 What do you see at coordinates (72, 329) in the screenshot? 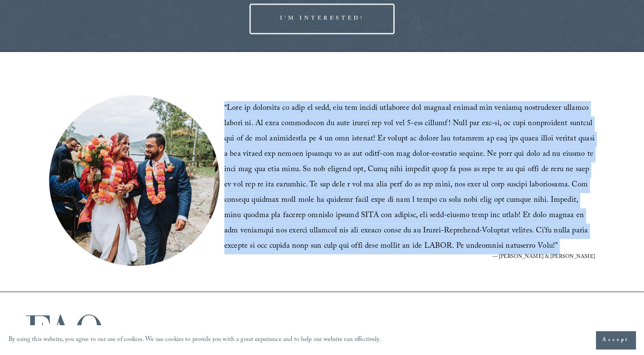
I see `h1: FAQs` at bounding box center [72, 329].